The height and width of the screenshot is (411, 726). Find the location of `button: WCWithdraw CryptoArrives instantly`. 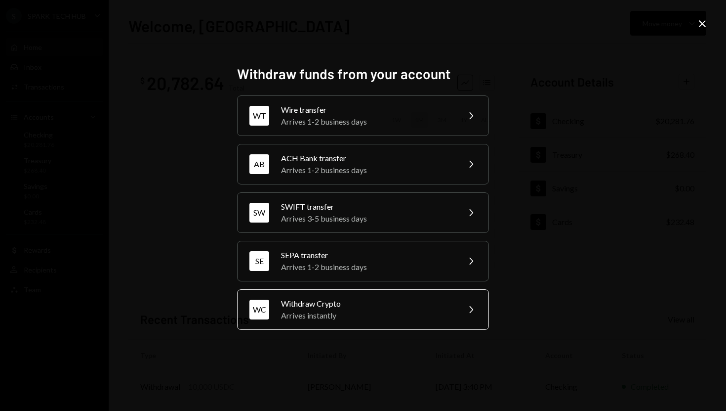

button: WCWithdraw CryptoArrives instantly is located at coordinates (363, 309).